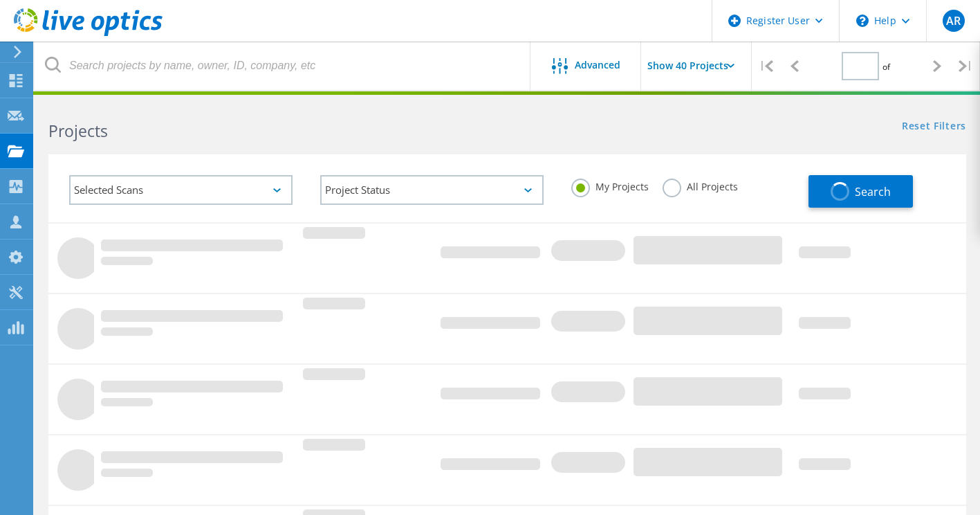 The image size is (980, 515). What do you see at coordinates (953, 21) in the screenshot?
I see `span: AR` at bounding box center [953, 21].